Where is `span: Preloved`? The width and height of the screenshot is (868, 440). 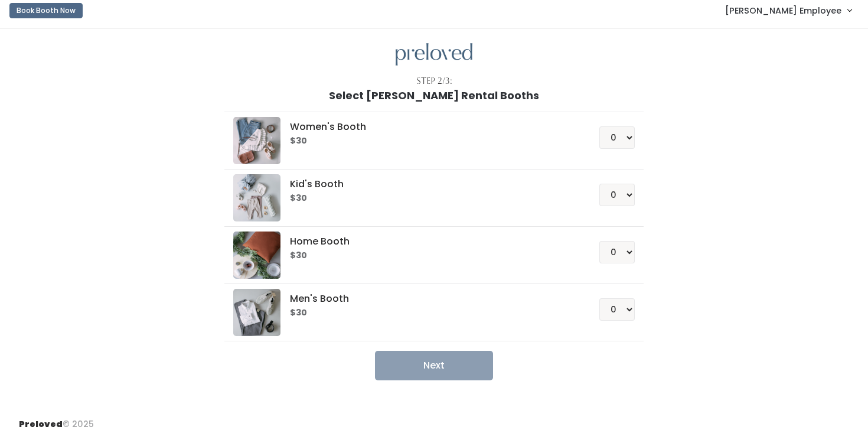 span: Preloved is located at coordinates (41, 424).